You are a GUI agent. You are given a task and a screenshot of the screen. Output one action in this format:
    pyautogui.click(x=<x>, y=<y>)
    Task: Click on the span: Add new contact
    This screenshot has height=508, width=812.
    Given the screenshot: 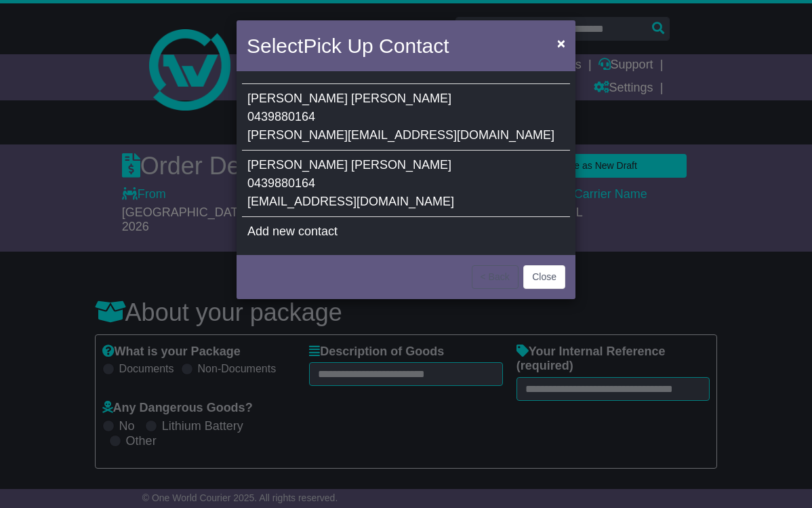 What is the action you would take?
    pyautogui.click(x=292, y=232)
    